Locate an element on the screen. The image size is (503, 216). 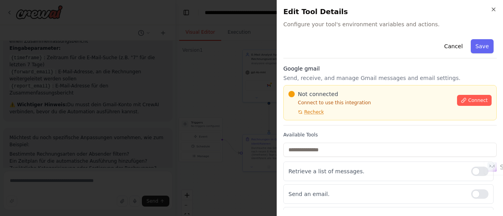
button: Cancel is located at coordinates (453, 46).